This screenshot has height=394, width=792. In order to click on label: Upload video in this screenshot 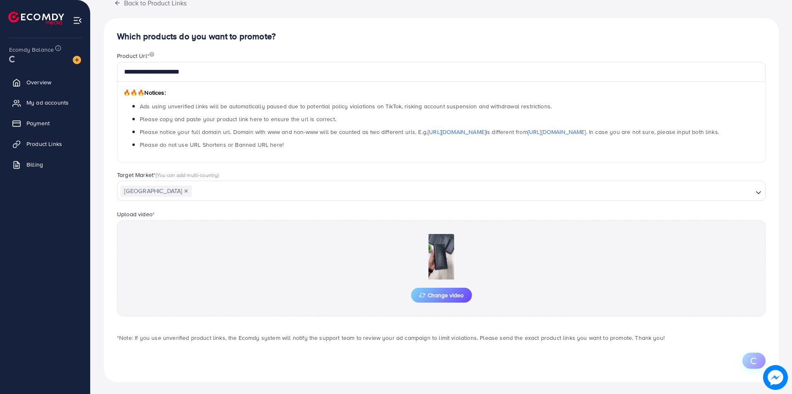, I will do `click(136, 214)`.